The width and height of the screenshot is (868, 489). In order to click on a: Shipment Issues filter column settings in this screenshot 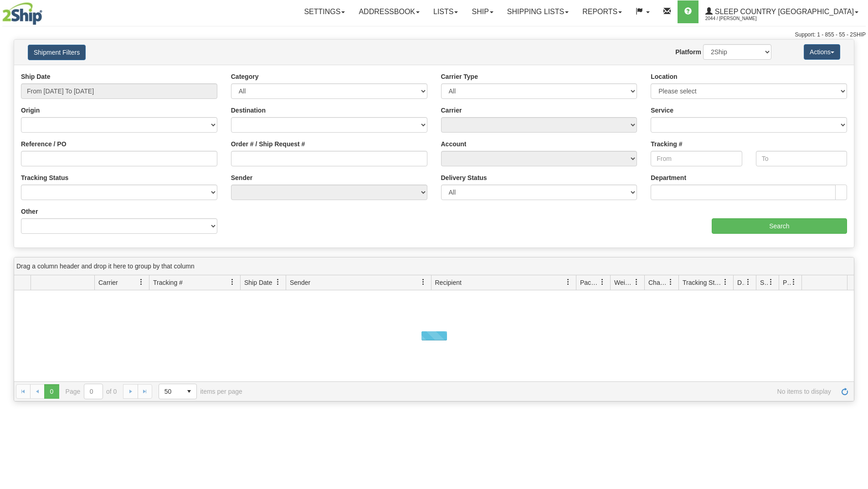, I will do `click(771, 282)`.